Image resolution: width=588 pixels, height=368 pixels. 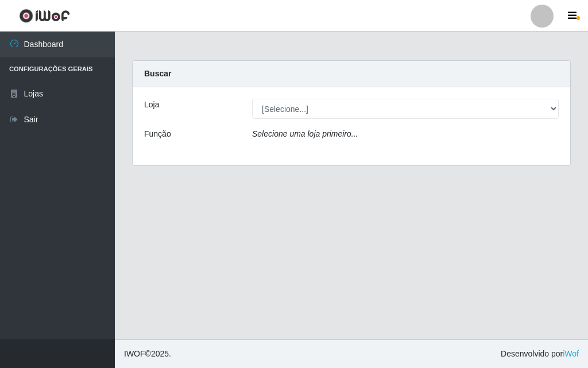 What do you see at coordinates (152, 104) in the screenshot?
I see `label: Loja` at bounding box center [152, 104].